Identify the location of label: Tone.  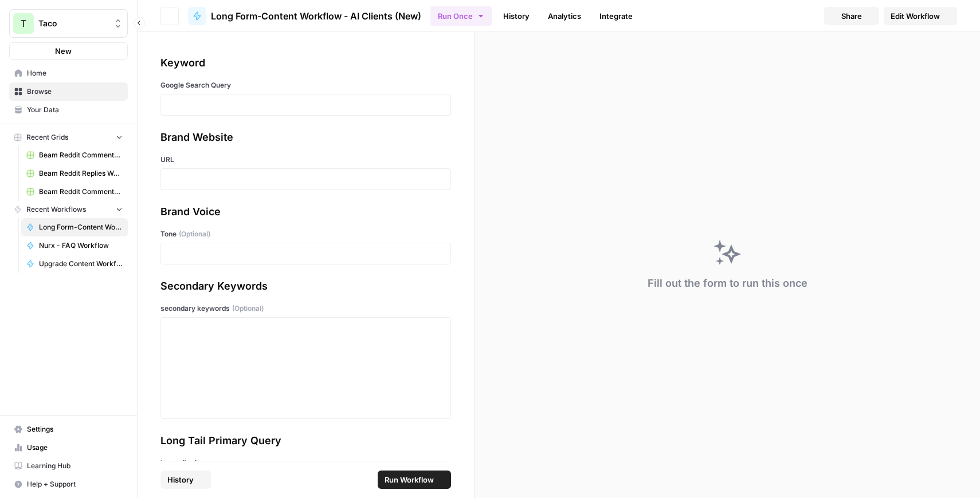
(306, 234).